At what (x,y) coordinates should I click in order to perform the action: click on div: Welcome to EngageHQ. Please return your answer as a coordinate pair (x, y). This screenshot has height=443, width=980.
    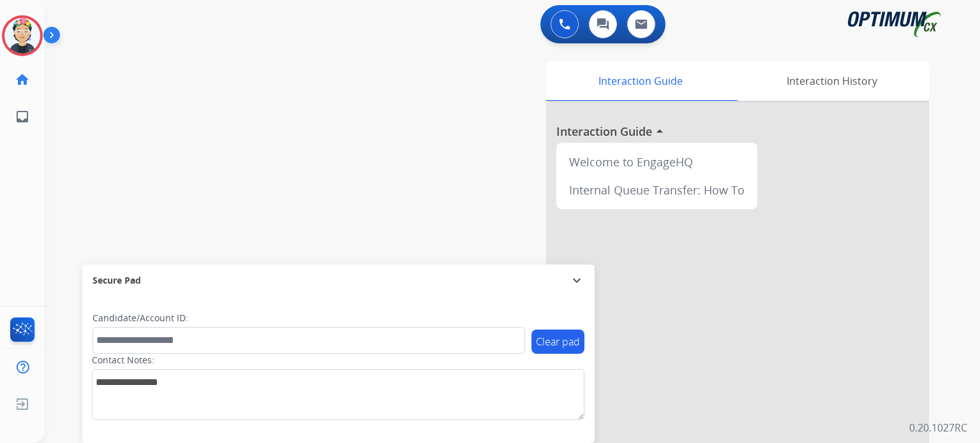
    Looking at the image, I should click on (657, 162).